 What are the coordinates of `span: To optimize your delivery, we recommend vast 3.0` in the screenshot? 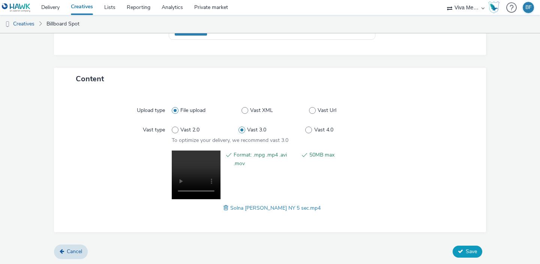 It's located at (230, 140).